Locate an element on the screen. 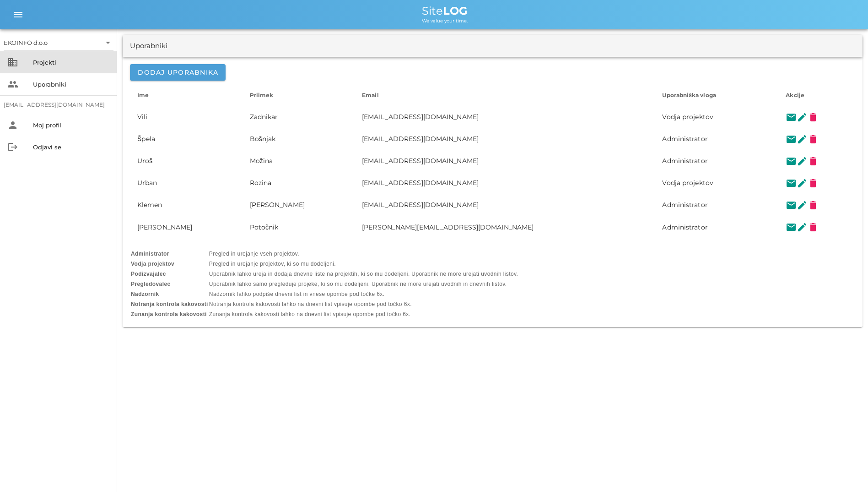 Image resolution: width=868 pixels, height=492 pixels. th: Email: Ni razvrščeno. Aktivirajte za naraščajoče razvrščanje. is located at coordinates (505, 96).